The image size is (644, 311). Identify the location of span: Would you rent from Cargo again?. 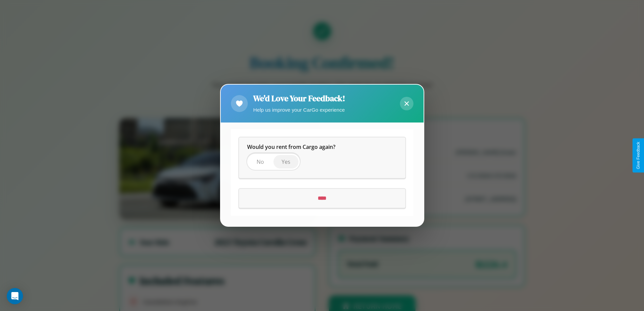
(291, 147).